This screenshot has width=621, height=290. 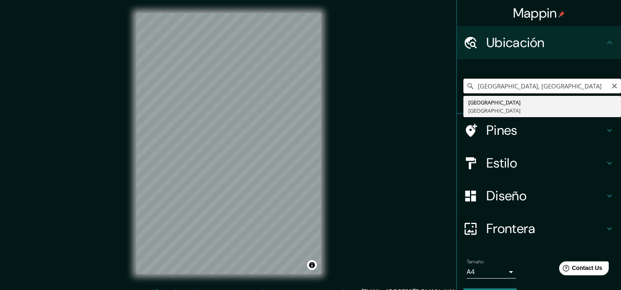 What do you see at coordinates (561, 14) in the screenshot?
I see `img: pin-icon.png` at bounding box center [561, 14].